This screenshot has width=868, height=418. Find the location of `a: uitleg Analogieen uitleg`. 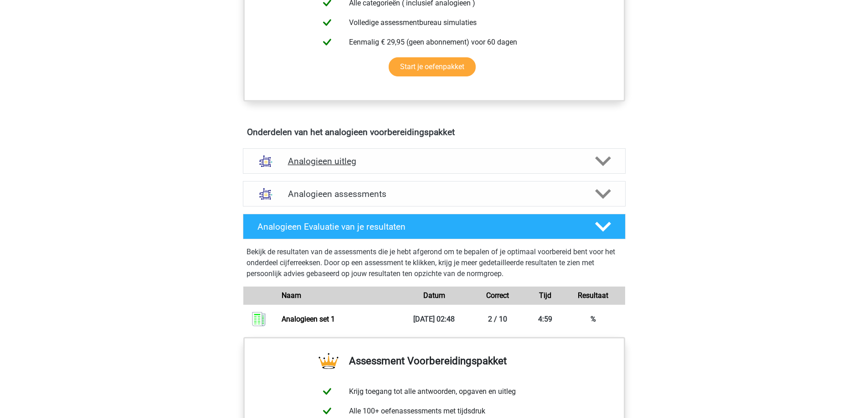

a: uitleg Analogieen uitleg is located at coordinates (434, 161).